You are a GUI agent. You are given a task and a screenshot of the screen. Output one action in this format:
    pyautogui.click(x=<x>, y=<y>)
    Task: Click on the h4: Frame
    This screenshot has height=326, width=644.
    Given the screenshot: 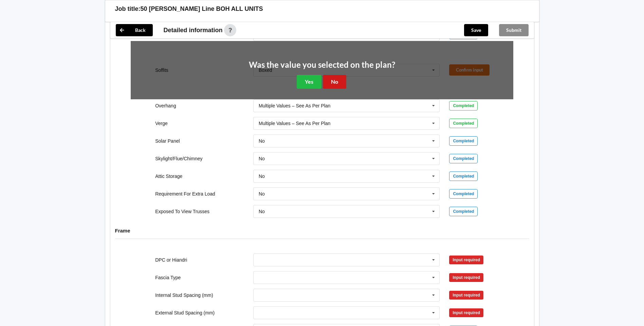 What is the action you would take?
    pyautogui.click(x=322, y=231)
    